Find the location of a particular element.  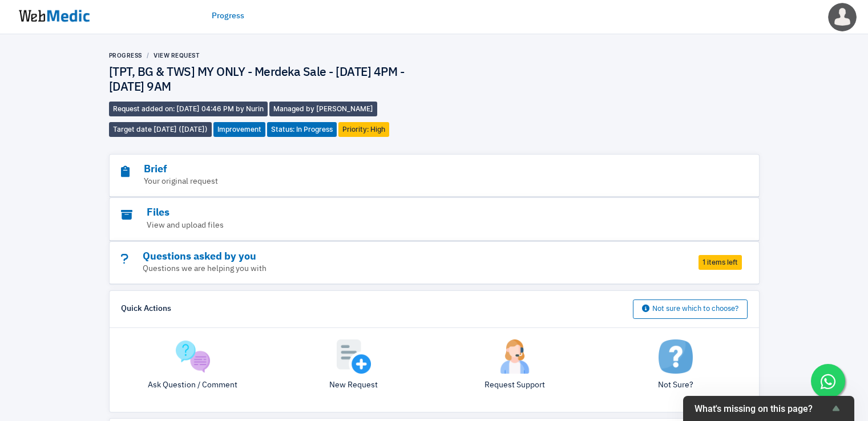

img: support.png is located at coordinates (515, 357).